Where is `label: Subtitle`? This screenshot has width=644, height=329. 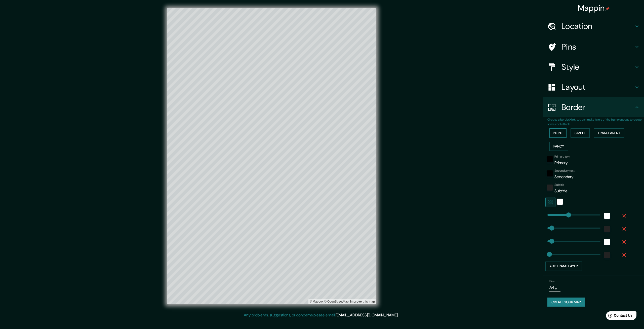
label: Subtitle is located at coordinates (559, 185).